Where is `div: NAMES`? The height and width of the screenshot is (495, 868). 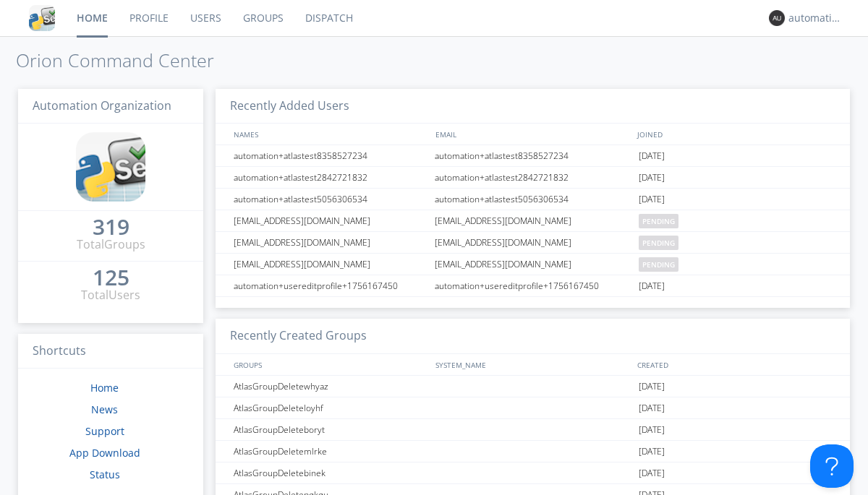
div: NAMES is located at coordinates (329, 134).